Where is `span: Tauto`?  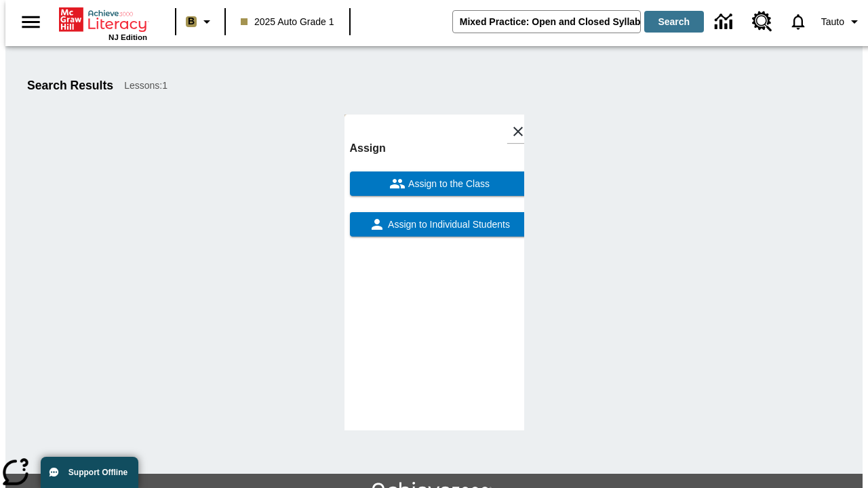 span: Tauto is located at coordinates (833, 22).